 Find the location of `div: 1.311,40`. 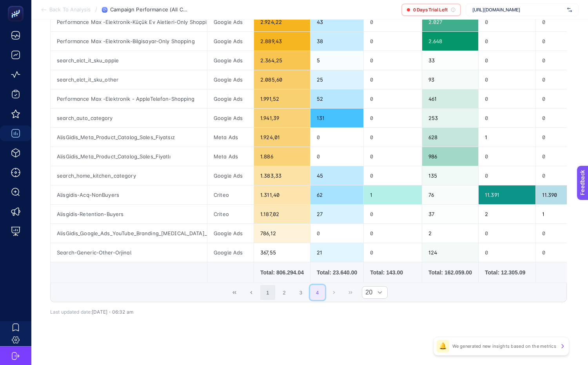

div: 1.311,40 is located at coordinates (282, 195).